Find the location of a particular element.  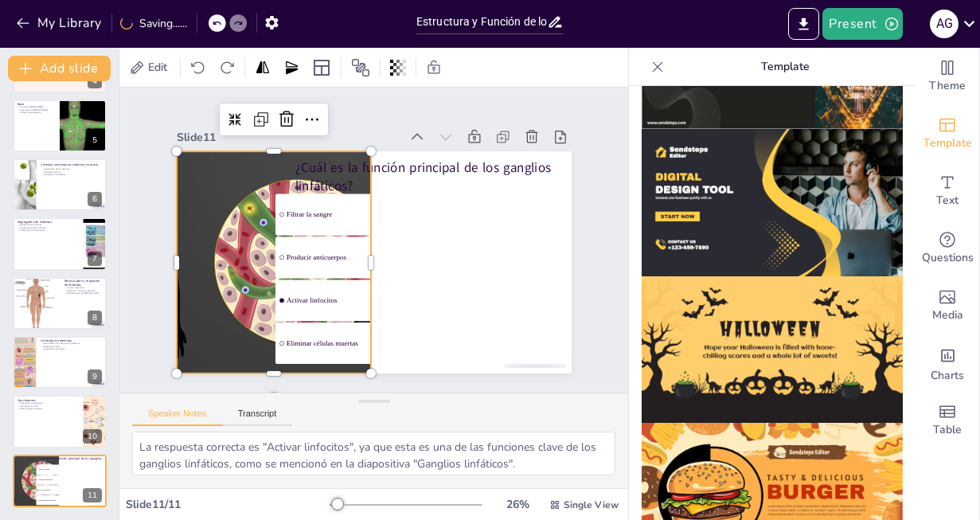

p: Residencia de linfocitos is located at coordinates (48, 226).